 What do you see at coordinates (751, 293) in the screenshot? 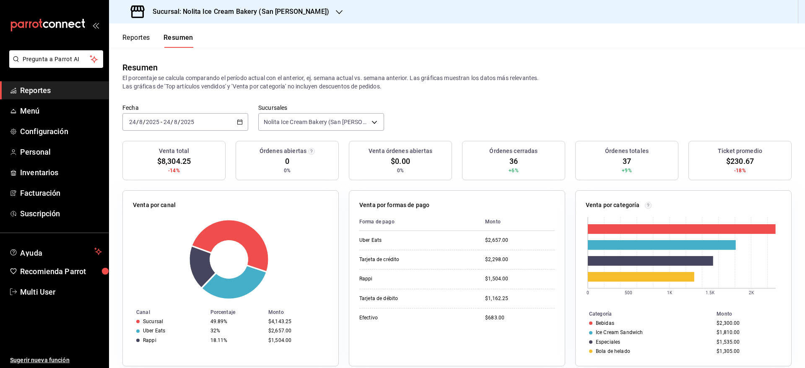
I see `text: 2K` at bounding box center [751, 293].